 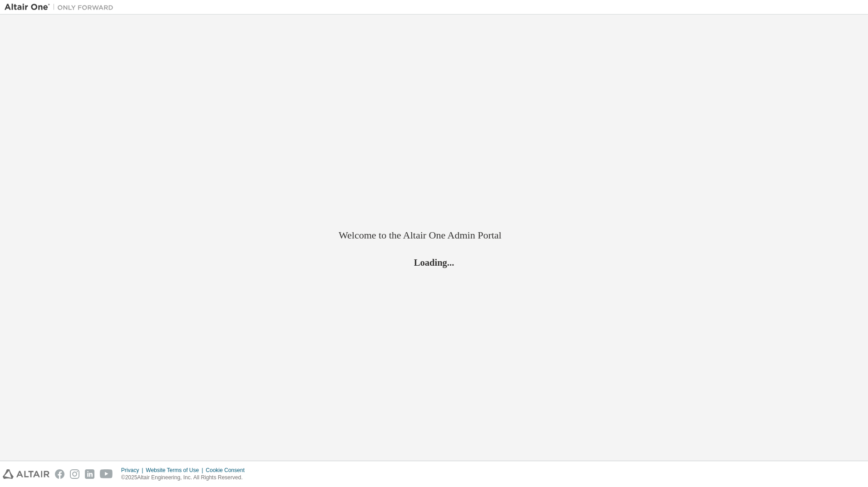 What do you see at coordinates (228, 470) in the screenshot?
I see `div: Cookie Consent` at bounding box center [228, 470].